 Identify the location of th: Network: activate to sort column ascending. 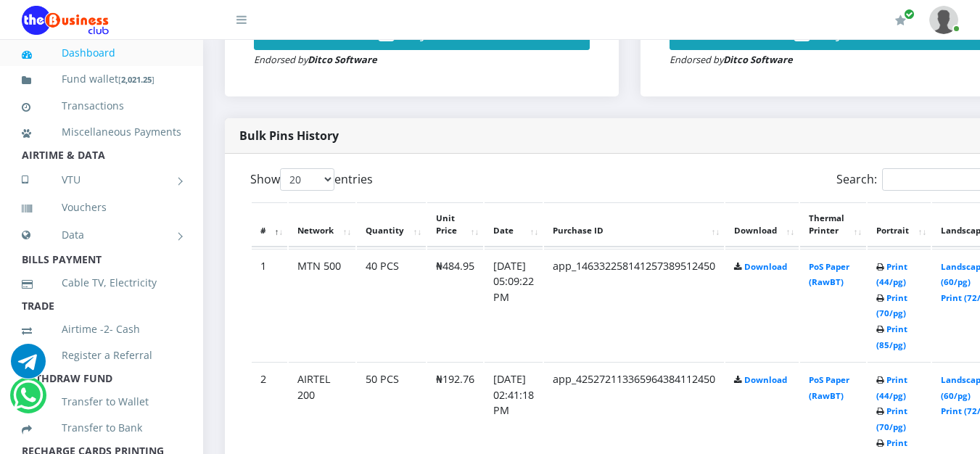
(322, 224).